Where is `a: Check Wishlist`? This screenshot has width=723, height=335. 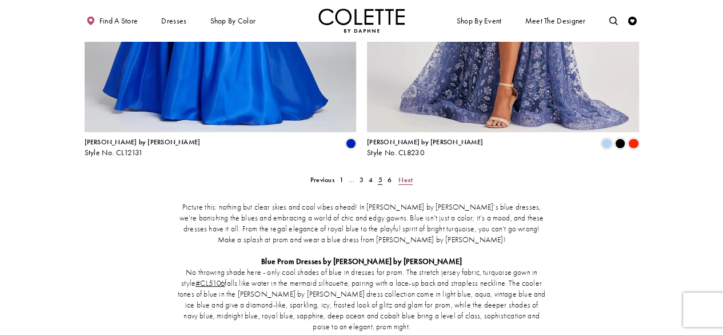
a: Check Wishlist is located at coordinates (632, 21).